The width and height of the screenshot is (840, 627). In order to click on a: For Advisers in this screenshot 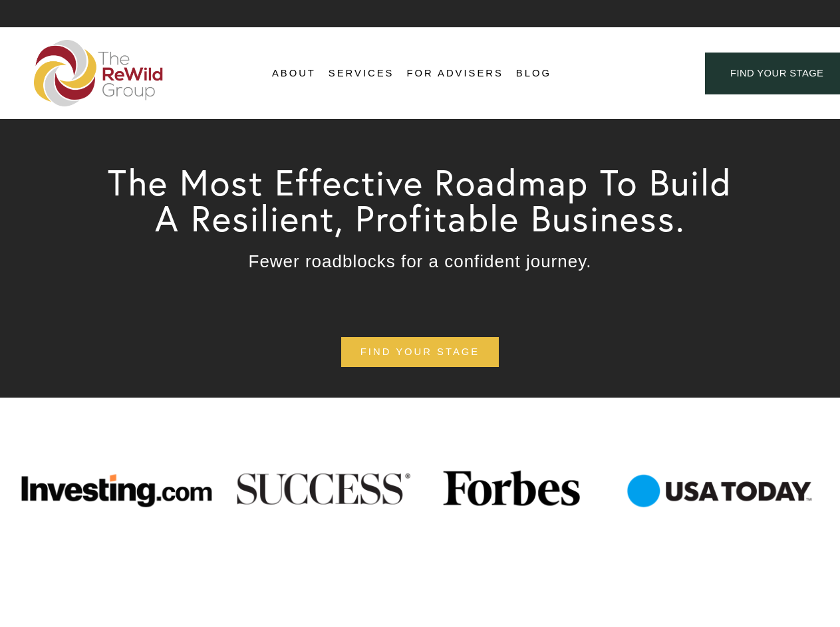, I will do `click(455, 74)`.